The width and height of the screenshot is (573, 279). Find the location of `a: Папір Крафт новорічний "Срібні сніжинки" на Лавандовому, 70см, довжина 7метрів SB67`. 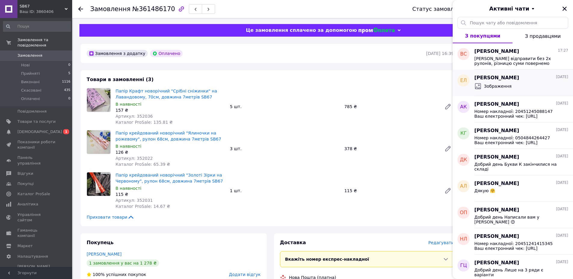

a: Папір Крафт новорічний "Срібні сніжинки" на Лавандовому, 70см, довжина 7метрів SB67 is located at coordinates (166, 94).